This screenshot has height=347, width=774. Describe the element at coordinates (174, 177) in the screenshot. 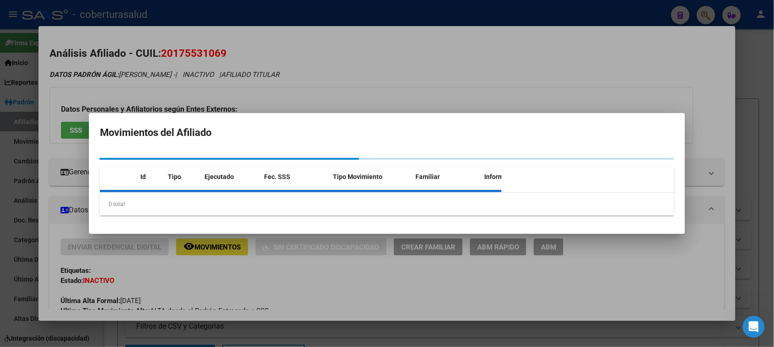

I see `span: Tipo` at that location.